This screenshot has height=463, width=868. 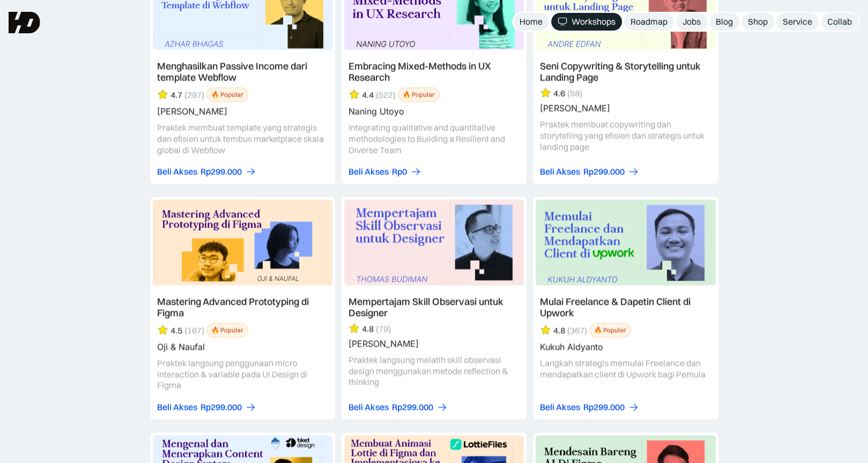 I want to click on a: Blog, so click(x=724, y=21).